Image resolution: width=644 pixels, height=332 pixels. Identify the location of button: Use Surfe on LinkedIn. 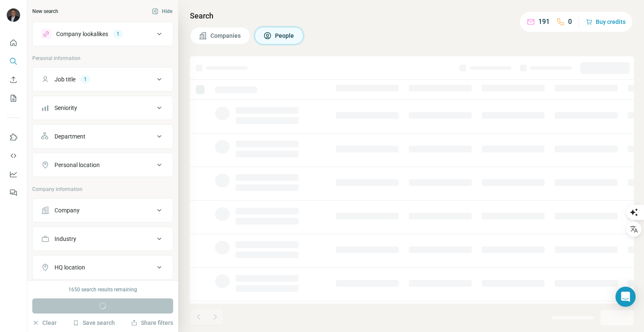
(14, 137).